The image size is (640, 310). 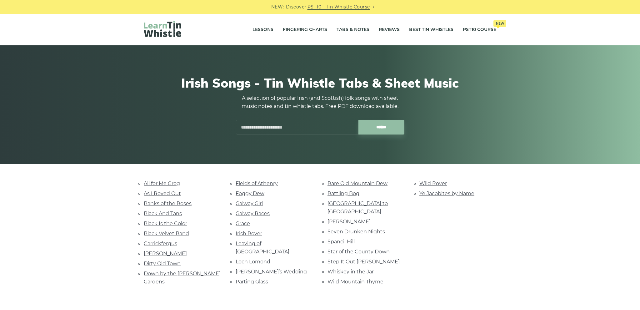 What do you see at coordinates (250, 193) in the screenshot?
I see `a: Foggy Dew` at bounding box center [250, 193].